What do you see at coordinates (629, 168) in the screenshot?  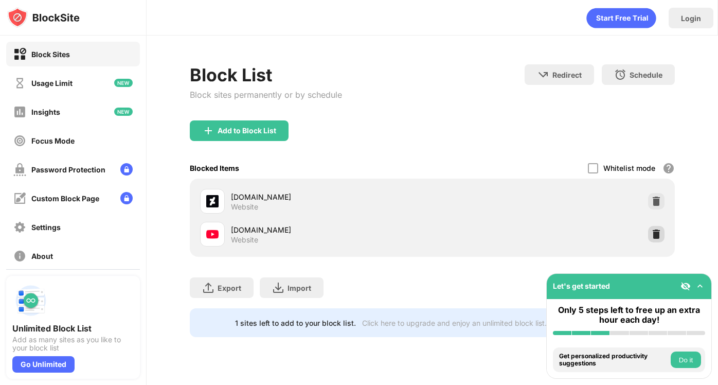 I see `div: Whitelist mode` at bounding box center [629, 168].